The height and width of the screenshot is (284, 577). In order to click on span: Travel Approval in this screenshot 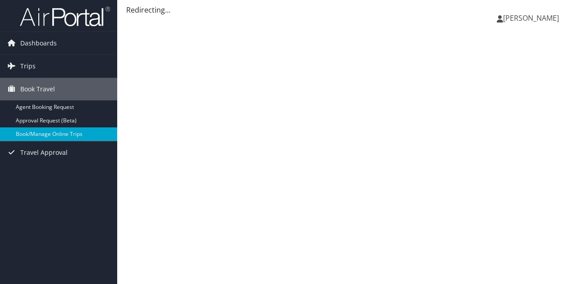, I will do `click(44, 153)`.